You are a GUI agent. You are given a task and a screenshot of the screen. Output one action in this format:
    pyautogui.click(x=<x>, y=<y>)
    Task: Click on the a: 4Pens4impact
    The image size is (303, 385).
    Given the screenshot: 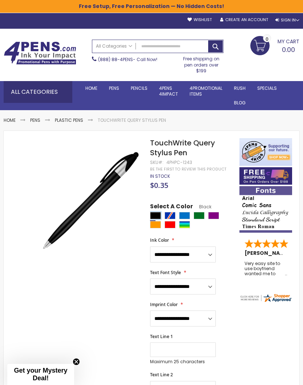 What is the action you would take?
    pyautogui.click(x=169, y=91)
    